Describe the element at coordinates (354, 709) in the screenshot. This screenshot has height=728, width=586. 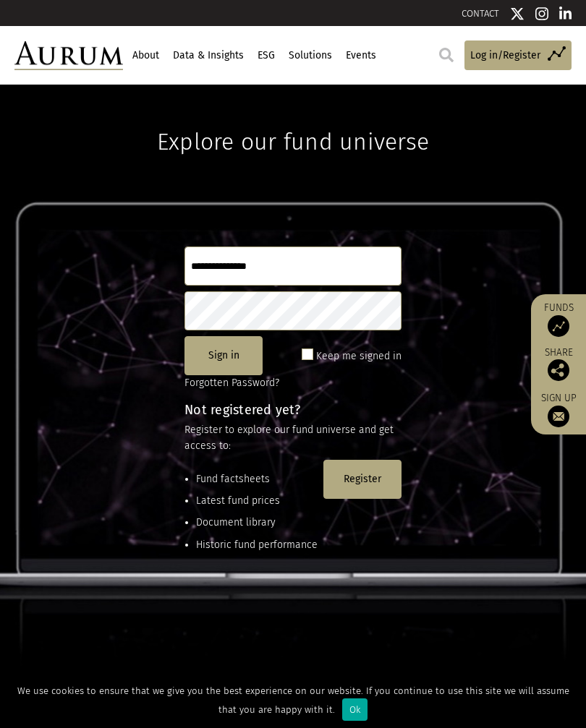
I see `div: Ok` at that location.